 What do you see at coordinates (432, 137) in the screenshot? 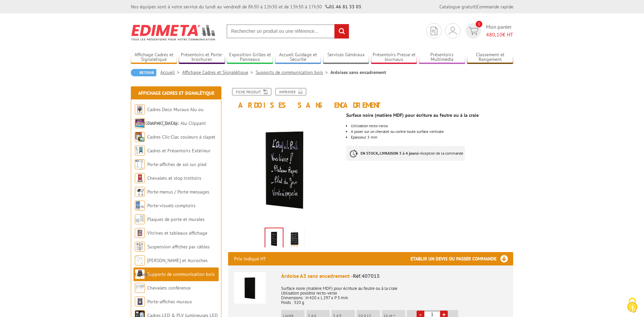
I see `li: Epaisseur 3 mm` at bounding box center [432, 137].